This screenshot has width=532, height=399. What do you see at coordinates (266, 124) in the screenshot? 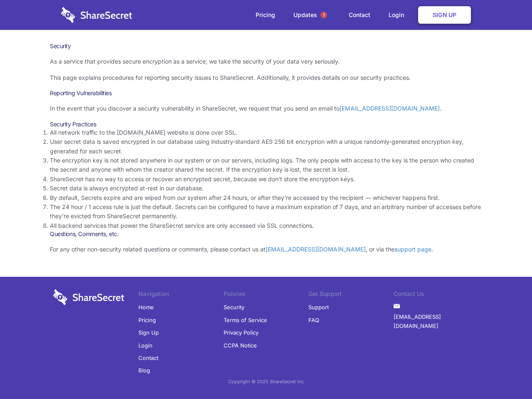
I see `h3: Security Practices` at bounding box center [266, 124].